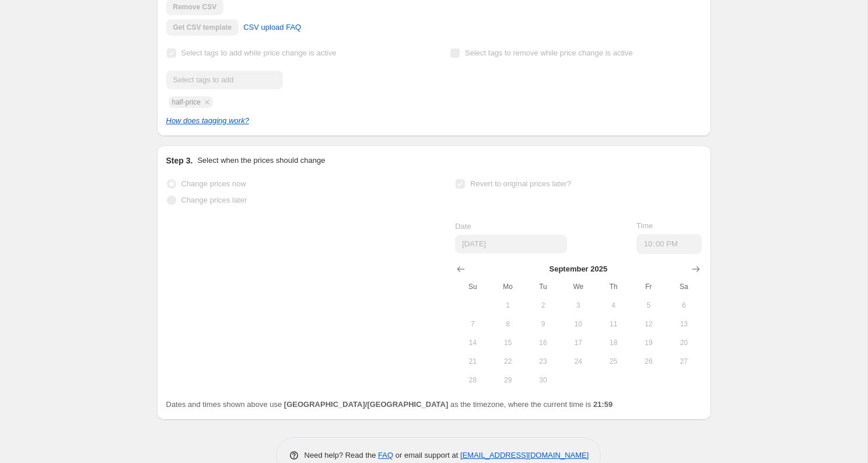 The width and height of the screenshot is (868, 463). I want to click on span: 28, so click(473, 380).